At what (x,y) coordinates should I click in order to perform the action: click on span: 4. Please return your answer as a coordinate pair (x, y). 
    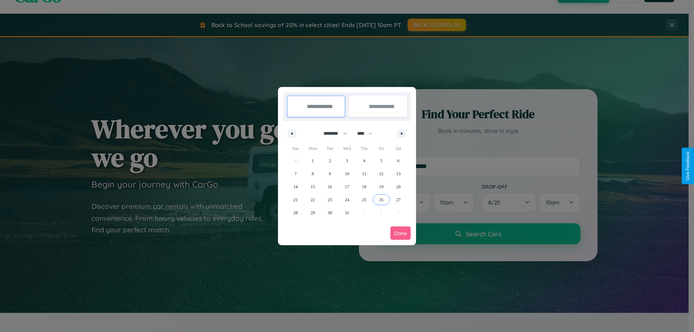
    Looking at the image, I should click on (364, 161).